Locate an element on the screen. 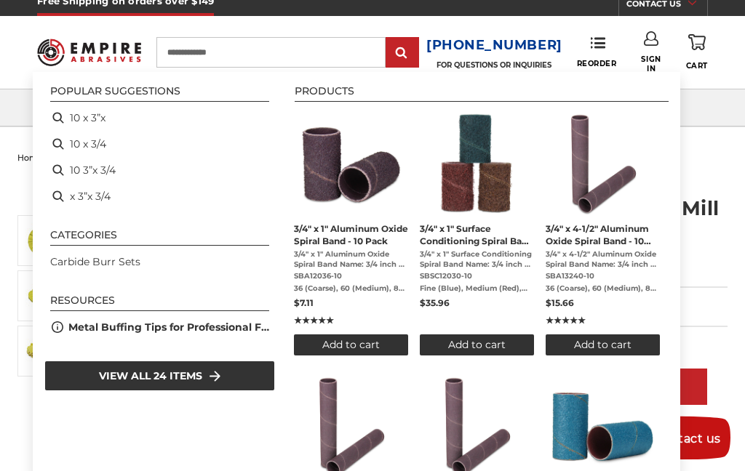 The height and width of the screenshot is (471, 745). li: Popular suggestions is located at coordinates (159, 95).